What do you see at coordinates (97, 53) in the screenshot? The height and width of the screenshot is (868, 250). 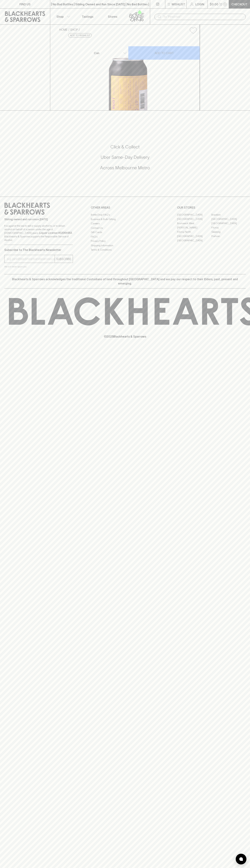 I see `p: Can` at bounding box center [97, 53].